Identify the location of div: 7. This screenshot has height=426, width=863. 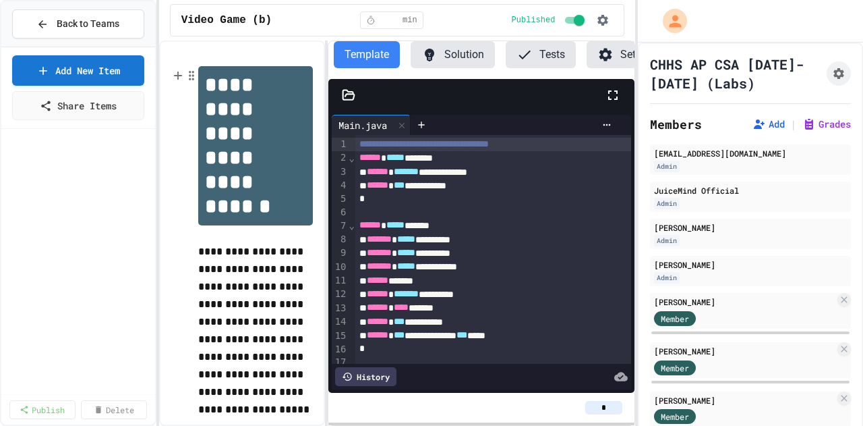
(340, 226).